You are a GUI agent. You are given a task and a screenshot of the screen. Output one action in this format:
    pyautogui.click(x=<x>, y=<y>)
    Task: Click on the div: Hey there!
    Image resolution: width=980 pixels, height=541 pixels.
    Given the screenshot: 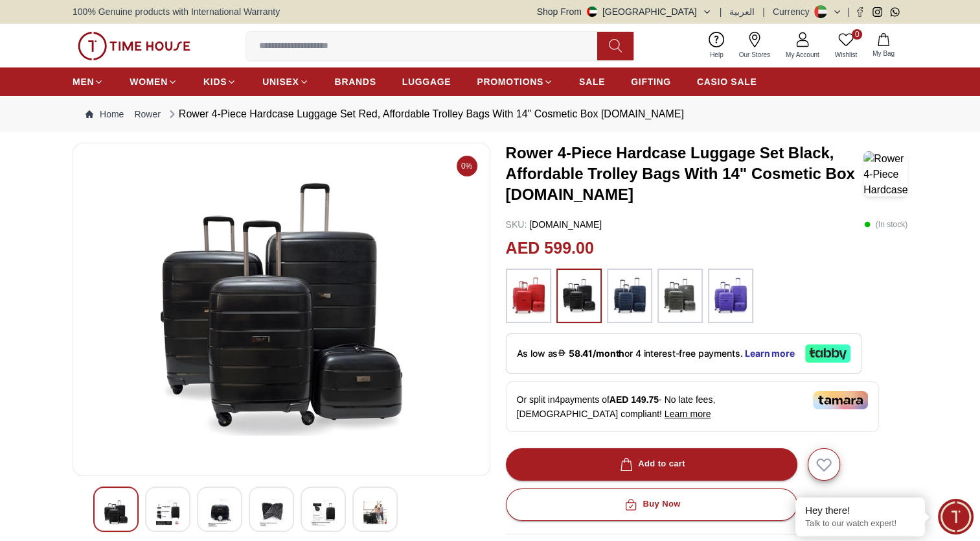 What is the action you would take?
    pyautogui.click(x=860, y=510)
    